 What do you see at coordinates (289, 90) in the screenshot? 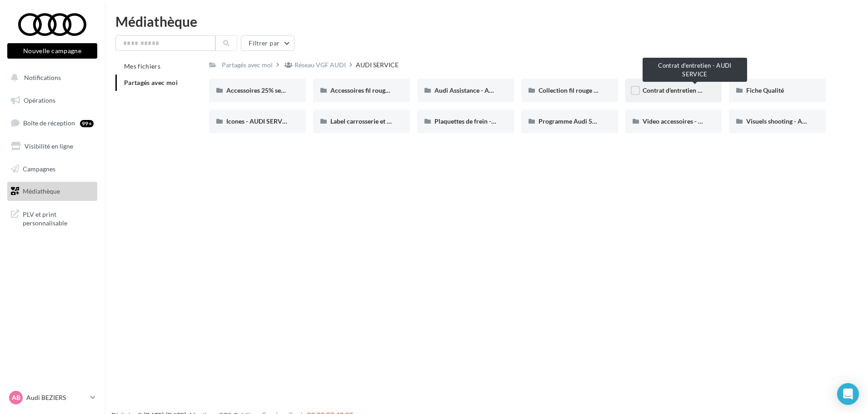
I see `span: Accessoires 25% septembre - AUDI SERVICE` at bounding box center [289, 90].